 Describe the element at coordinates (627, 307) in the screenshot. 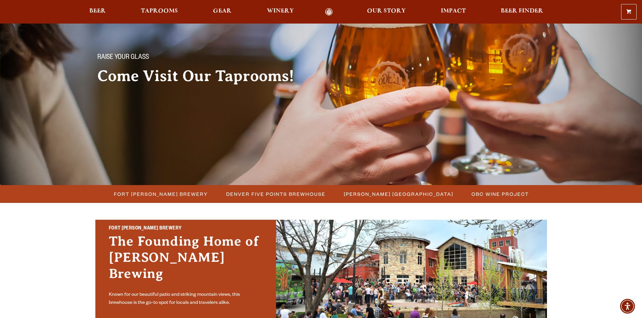

I see `div: Accessibility Menu` at that location.